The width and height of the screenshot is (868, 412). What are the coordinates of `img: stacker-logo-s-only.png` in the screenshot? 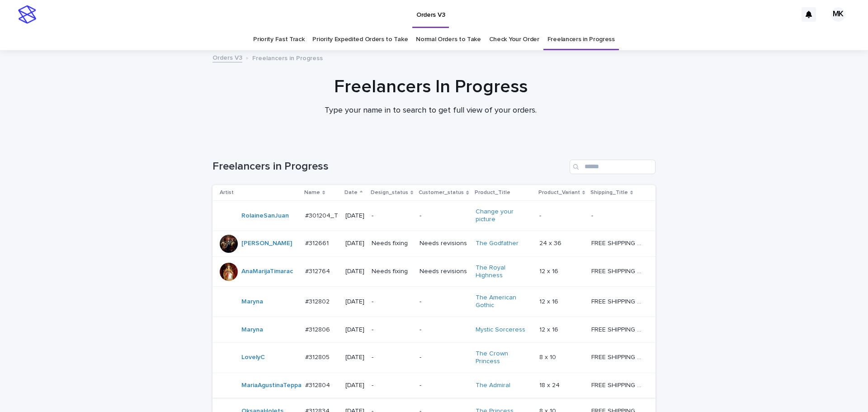 It's located at (27, 14).